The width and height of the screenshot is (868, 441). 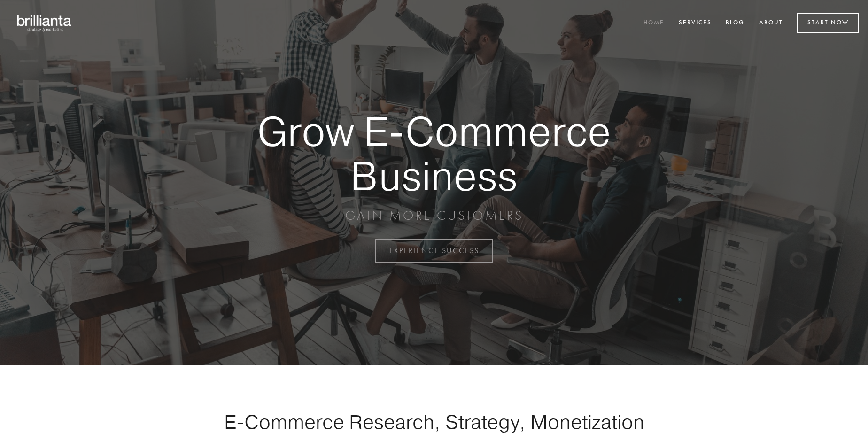 I want to click on p: GAIN MORE CUSTOMERS, so click(x=434, y=215).